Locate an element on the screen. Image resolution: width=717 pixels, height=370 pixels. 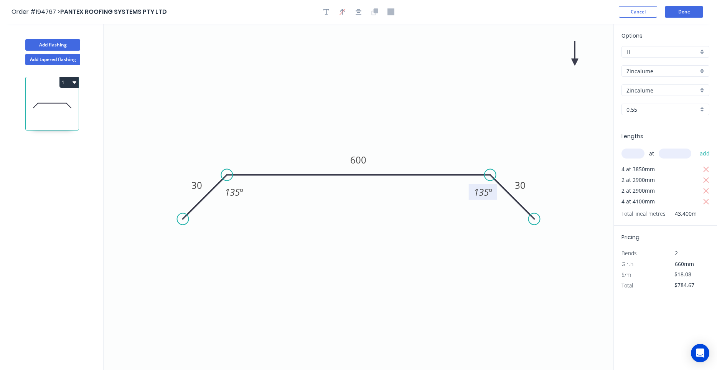
button: Add tapered flashing is located at coordinates (53, 60).